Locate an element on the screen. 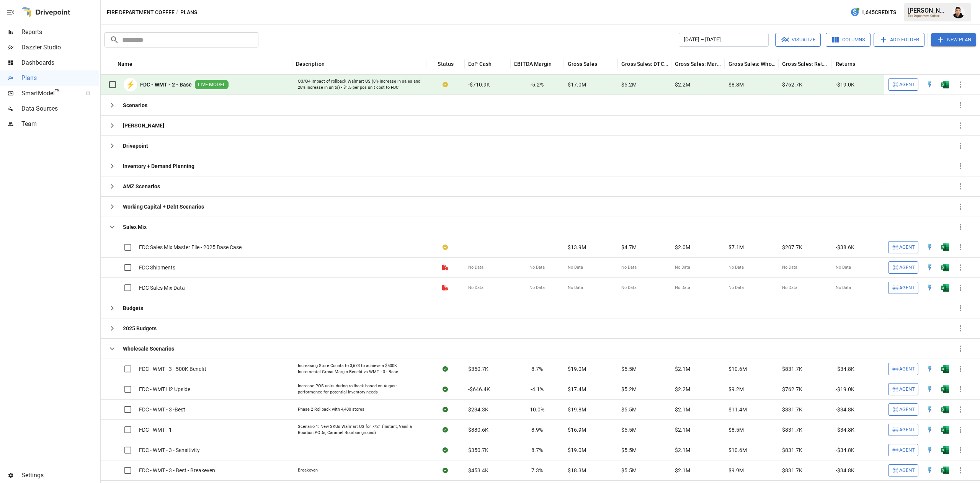 The image size is (980, 483). span: -$19.0K is located at coordinates (845, 389).